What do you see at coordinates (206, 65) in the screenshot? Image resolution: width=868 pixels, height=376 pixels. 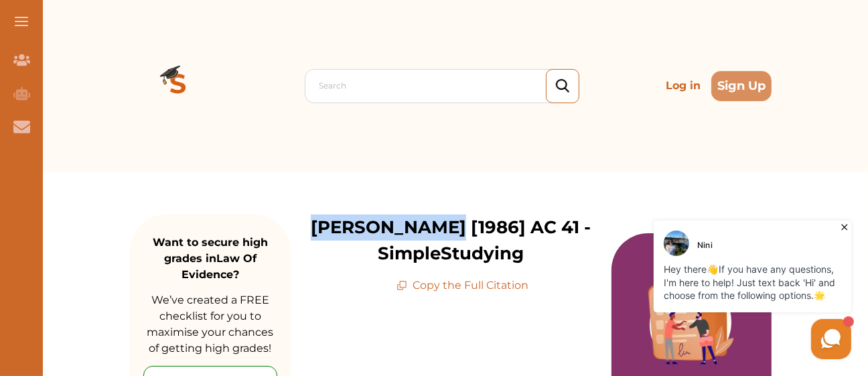 I see `p: Hey there If you have any questions, I'm here to help! Just text back 'Hi' and choose from the fo...` at bounding box center [206, 65].